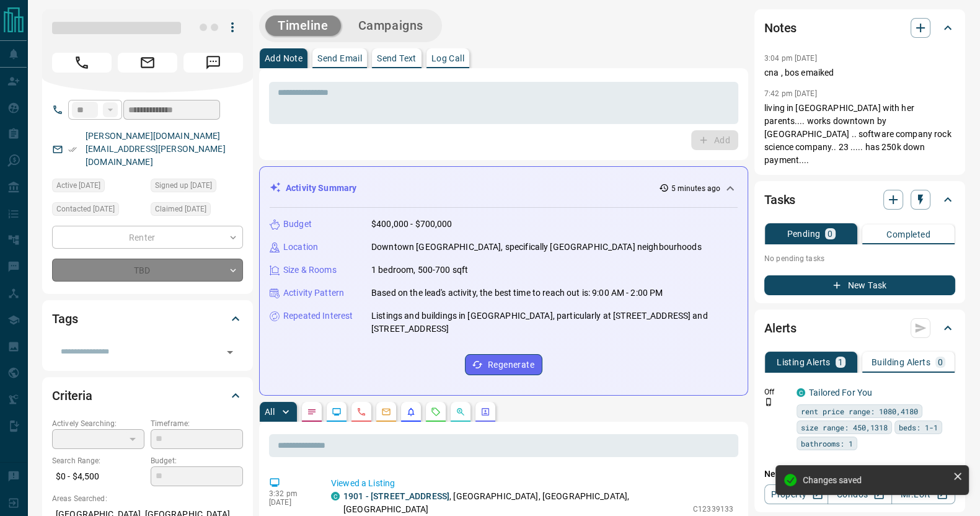 The image size is (980, 516). I want to click on p: Building Alerts, so click(900, 362).